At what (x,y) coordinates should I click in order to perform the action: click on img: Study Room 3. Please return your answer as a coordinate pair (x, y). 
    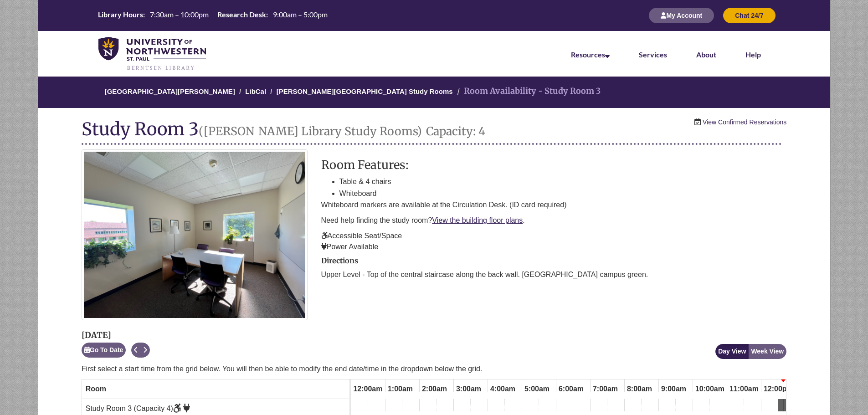
    Looking at the image, I should click on (194, 234).